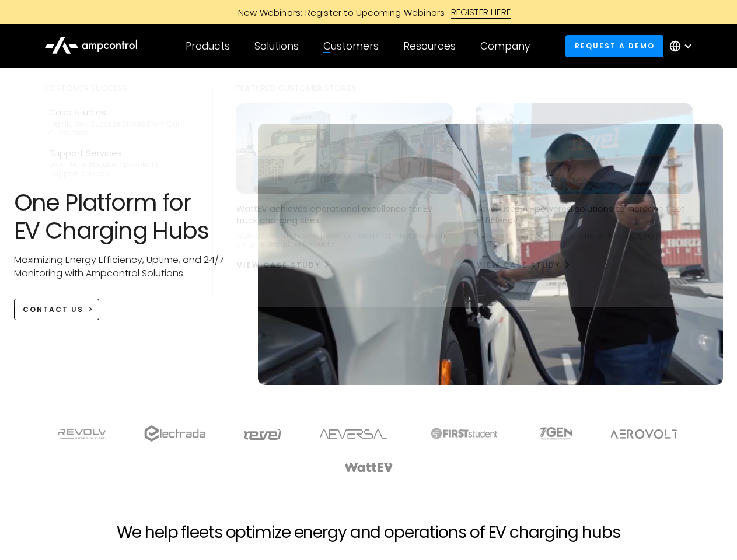 The height and width of the screenshot is (560, 737). What do you see at coordinates (584, 214) in the screenshot?
I see `p: Revel uses AI-powered solutions to increase fleet efficiency` at bounding box center [584, 214].